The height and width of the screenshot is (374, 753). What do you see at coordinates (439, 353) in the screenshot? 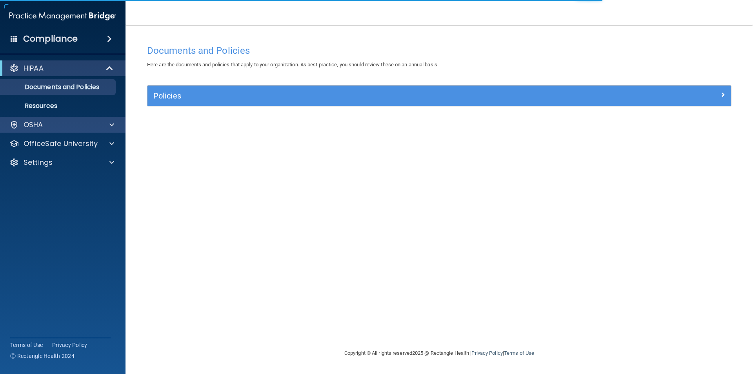
I see `div: Copyright © All rights reserved 2025 @ Rectangle Health | |` at bounding box center [439, 353].